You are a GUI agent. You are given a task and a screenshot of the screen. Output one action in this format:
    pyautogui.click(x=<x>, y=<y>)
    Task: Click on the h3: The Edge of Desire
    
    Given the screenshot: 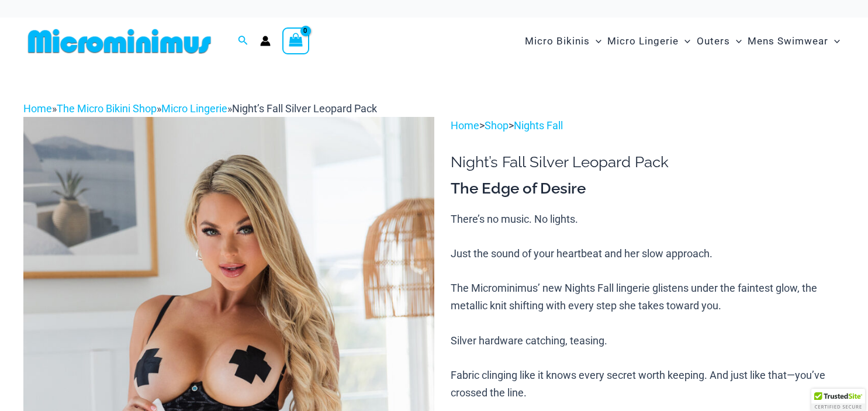 What is the action you would take?
    pyautogui.click(x=648, y=188)
    